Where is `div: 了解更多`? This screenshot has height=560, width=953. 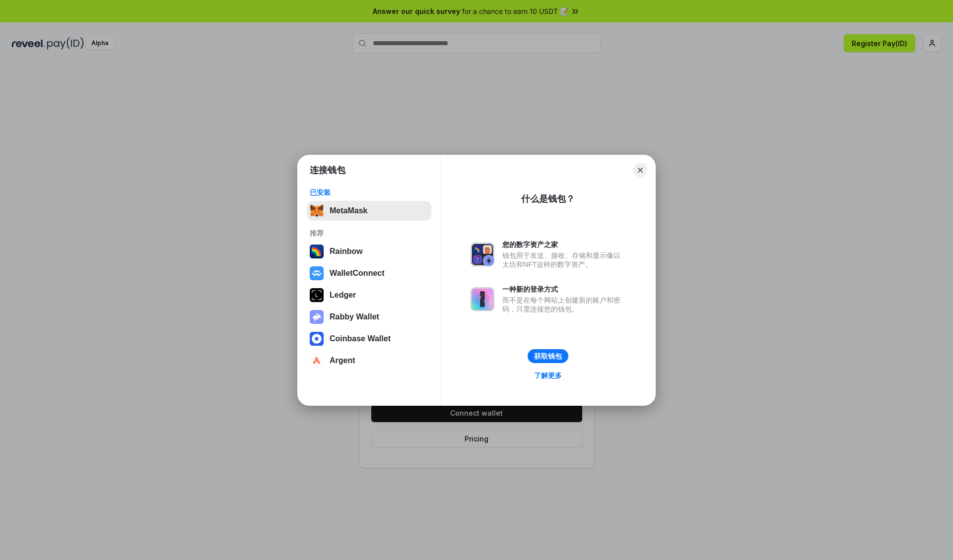
div: 了解更多 is located at coordinates (548, 376).